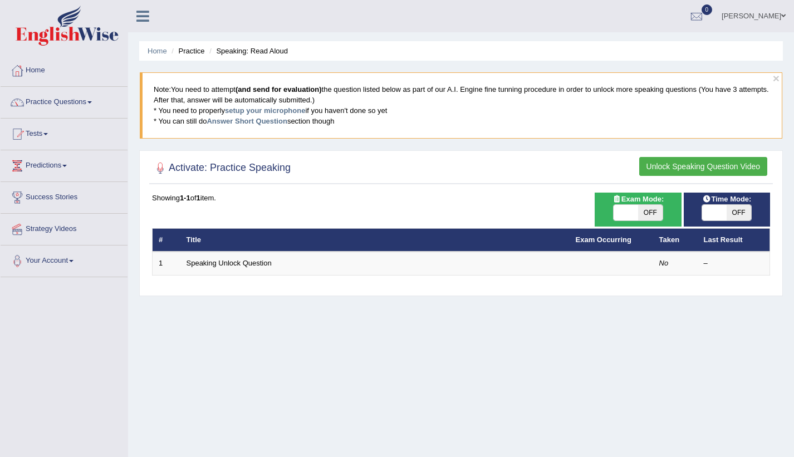 This screenshot has width=794, height=457. What do you see at coordinates (64, 132) in the screenshot?
I see `a: Tests` at bounding box center [64, 132].